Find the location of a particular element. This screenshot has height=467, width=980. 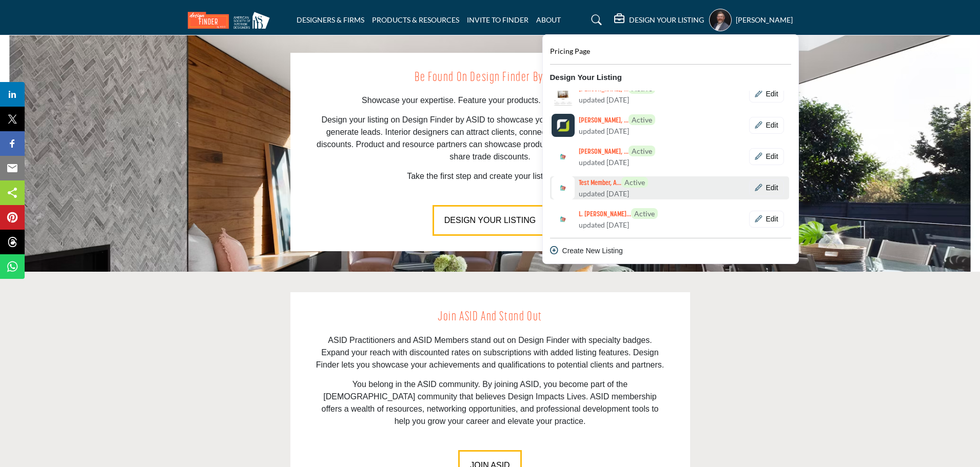

p: ASID Practitioners and ASID Members stand out on Design Finder with specialty badges. Expand your... is located at coordinates (490, 353).